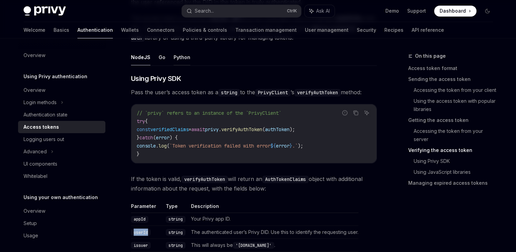 The width and height of the screenshot is (516, 252). Describe the element at coordinates (456, 90) in the screenshot. I see `a: Accessing the token from your client` at that location.